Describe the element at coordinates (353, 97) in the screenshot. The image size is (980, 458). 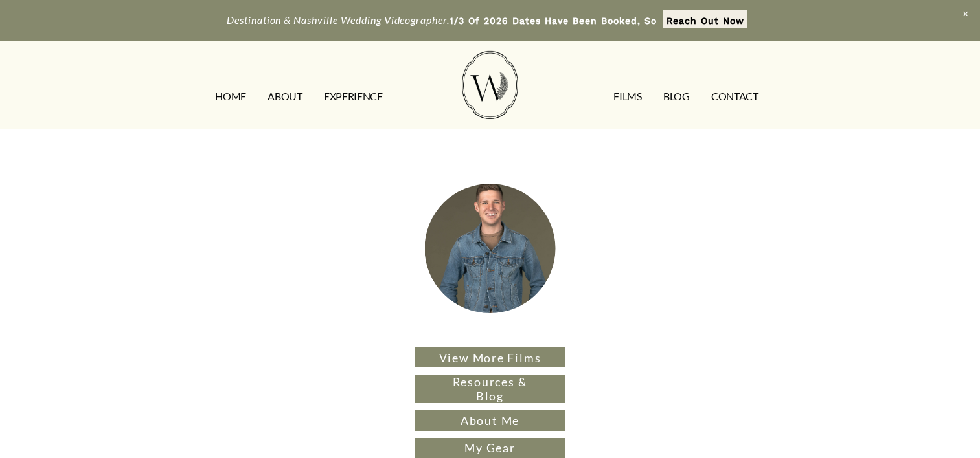
I see `a: EXPERIENCE` at that location.